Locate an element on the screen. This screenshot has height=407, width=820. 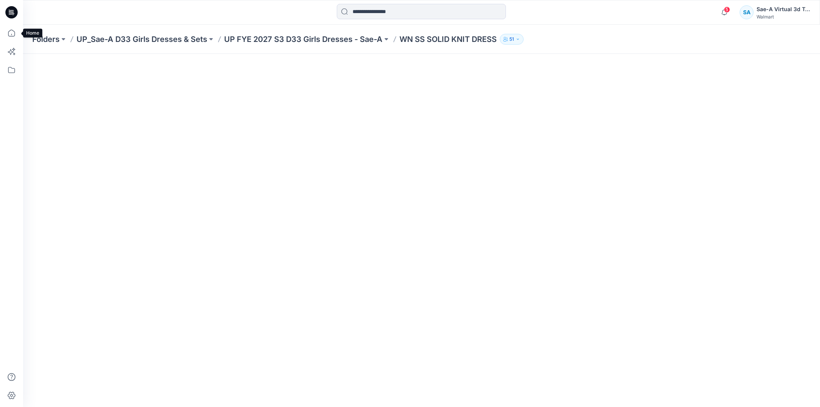
p: WN SS SOLID KNIT DRESS is located at coordinates (448, 39).